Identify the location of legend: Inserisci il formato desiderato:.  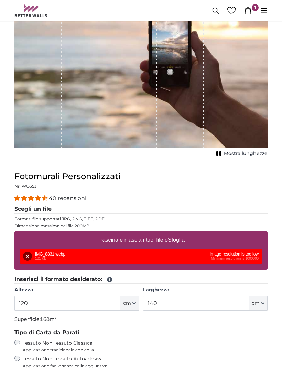
(141, 280).